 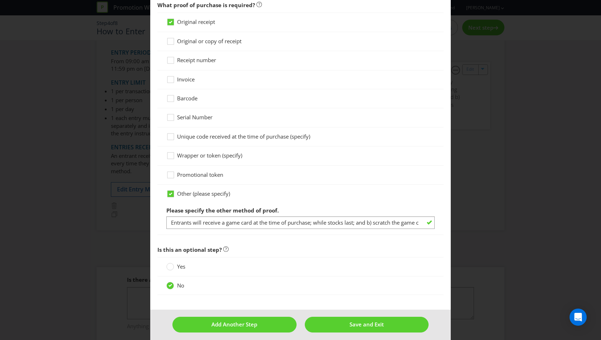 I want to click on span: Save and Exit, so click(x=367, y=325).